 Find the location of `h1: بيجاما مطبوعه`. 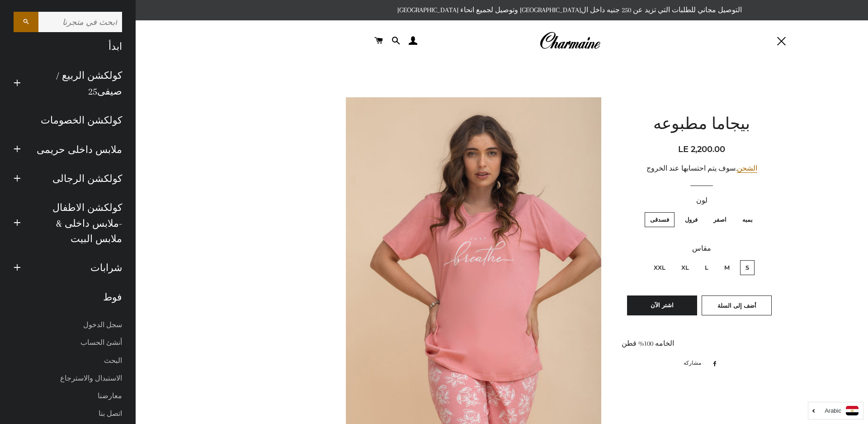

h1: بيجاما مطبوعه is located at coordinates (702, 125).